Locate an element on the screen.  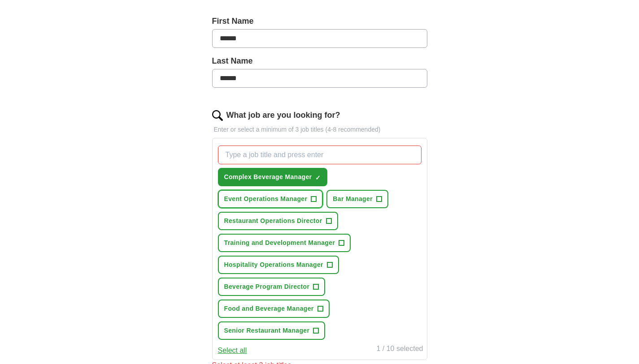
label: What job are you looking for? is located at coordinates (283, 115).